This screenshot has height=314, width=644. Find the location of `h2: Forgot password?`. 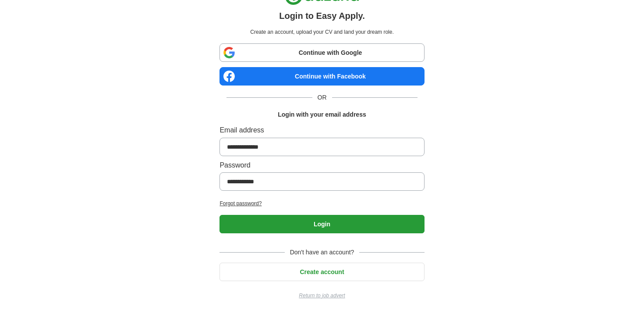

h2: Forgot password? is located at coordinates (321, 203).